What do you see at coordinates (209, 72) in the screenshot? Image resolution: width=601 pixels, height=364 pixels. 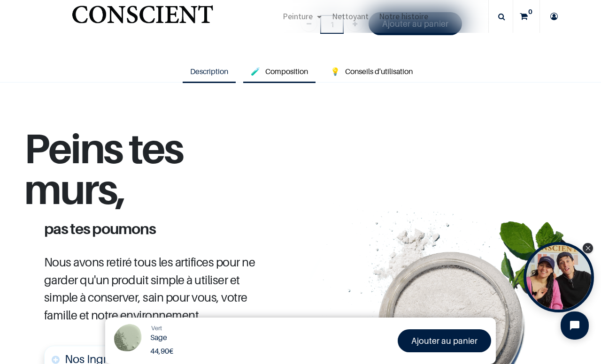 I see `span: Description` at bounding box center [209, 72].